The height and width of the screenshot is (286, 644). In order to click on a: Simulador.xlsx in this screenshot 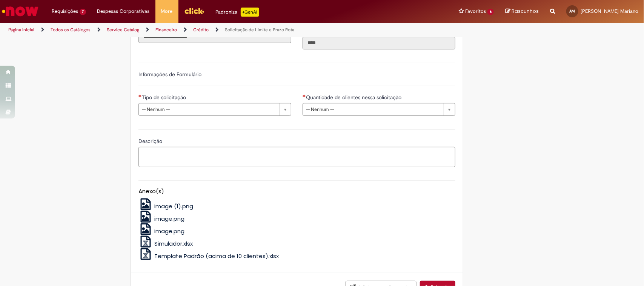, I will do `click(166, 243)`.